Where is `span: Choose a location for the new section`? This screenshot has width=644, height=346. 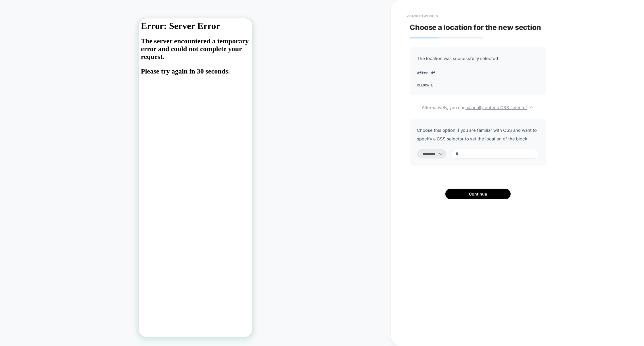
span: Choose a location for the new section is located at coordinates (475, 28).